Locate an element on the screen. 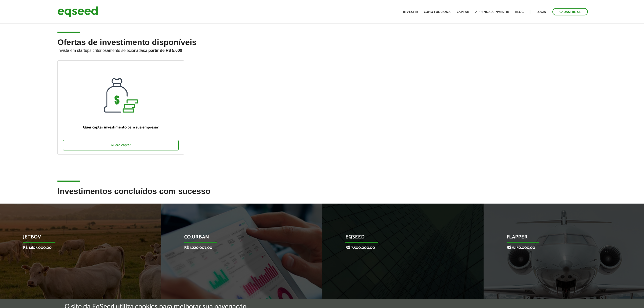  p: R$ 5.150.000,00 is located at coordinates (560, 248).